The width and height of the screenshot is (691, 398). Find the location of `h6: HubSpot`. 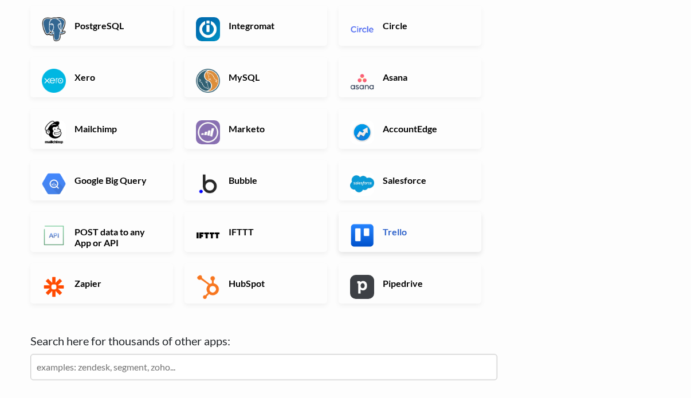

h6: HubSpot is located at coordinates (271, 283).